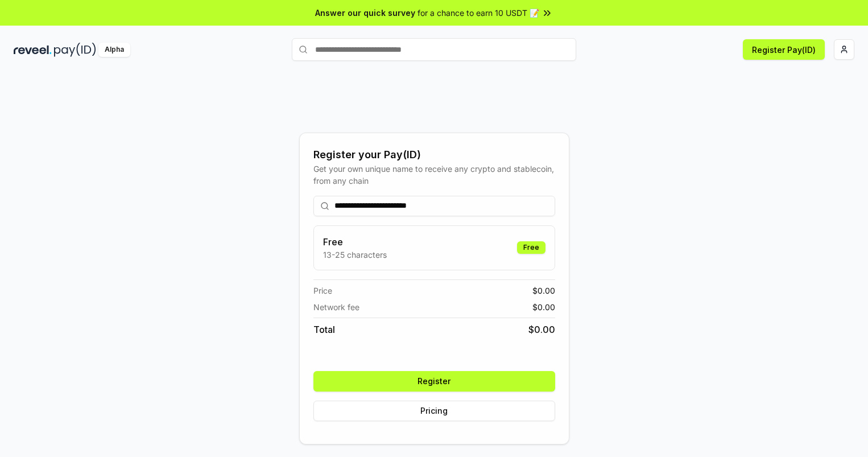 Image resolution: width=868 pixels, height=457 pixels. What do you see at coordinates (336, 307) in the screenshot?
I see `span: Network fee` at bounding box center [336, 307].